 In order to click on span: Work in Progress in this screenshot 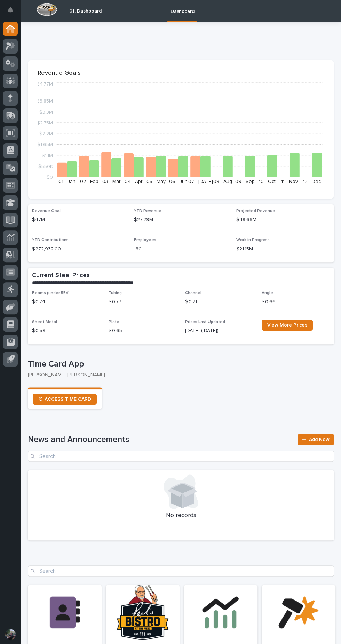, I will do `click(253, 240)`.